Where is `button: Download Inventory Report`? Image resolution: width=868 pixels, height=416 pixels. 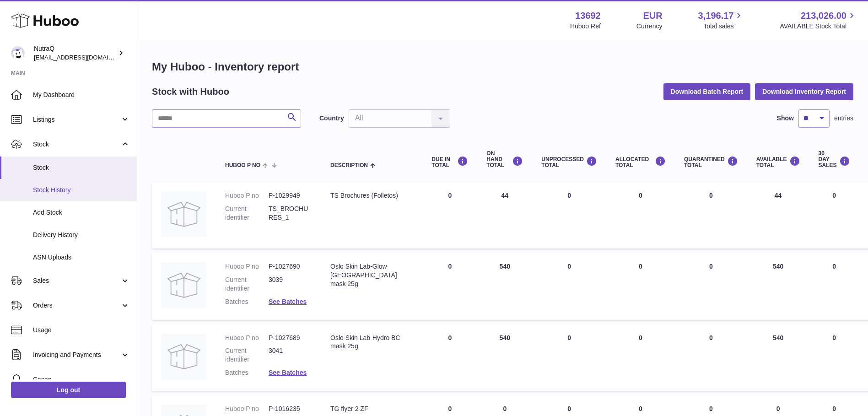
button: Download Inventory Report is located at coordinates (804, 92).